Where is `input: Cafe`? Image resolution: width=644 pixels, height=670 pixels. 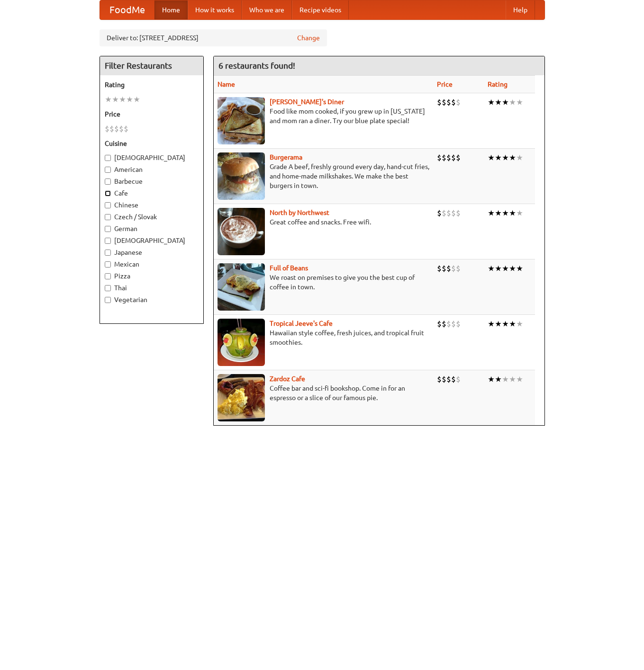
input: Cafe is located at coordinates (108, 194).